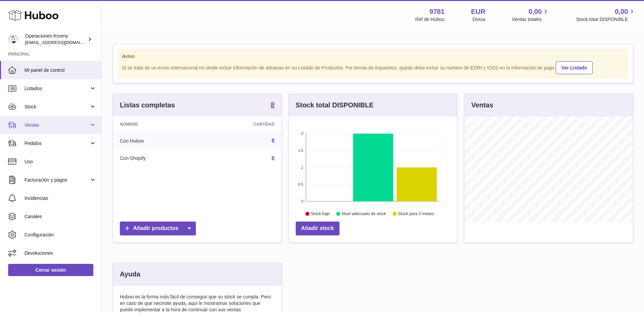 The height and width of the screenshot is (313, 644). Describe the element at coordinates (157, 159) in the screenshot. I see `td: Con Shopify` at that location.